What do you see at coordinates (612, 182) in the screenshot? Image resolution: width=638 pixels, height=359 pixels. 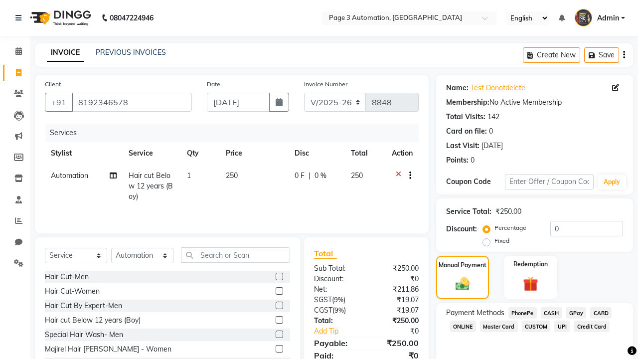 I see `button: Apply` at bounding box center [612, 182].